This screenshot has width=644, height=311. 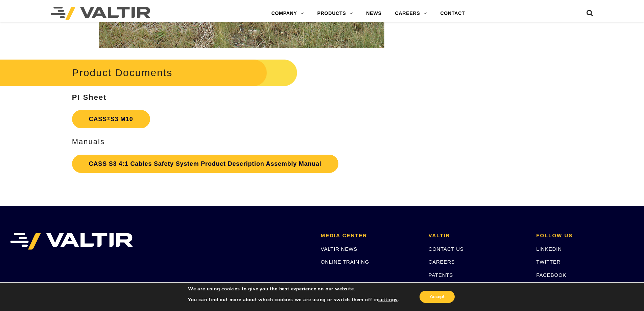 What do you see at coordinates (453, 14) in the screenshot?
I see `a: CONTACT` at bounding box center [453, 14].